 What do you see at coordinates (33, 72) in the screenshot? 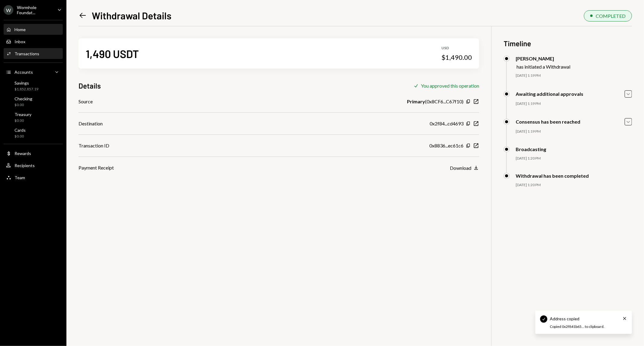
I see `a: Accounts` at bounding box center [33, 72].